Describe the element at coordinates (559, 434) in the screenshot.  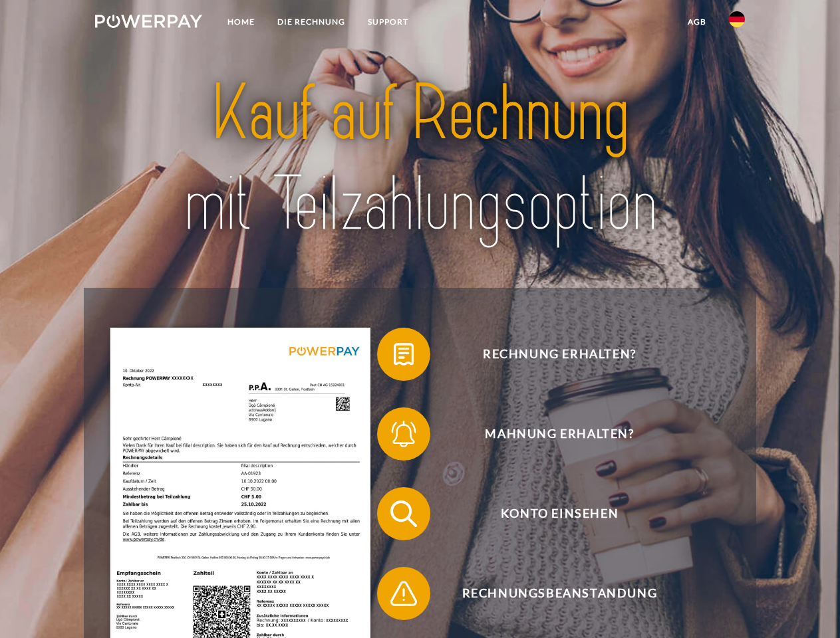
I see `span: Mahnung erhalten?` at that location.